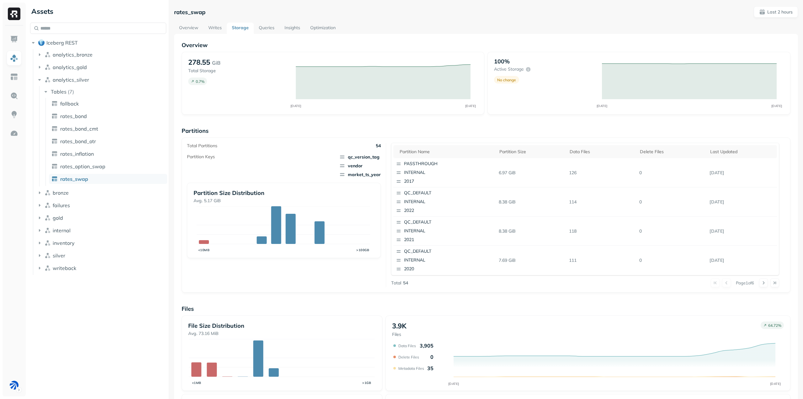 The width and height of the screenshot is (803, 399). Describe the element at coordinates (602, 260) in the screenshot. I see `p: 111` at that location.